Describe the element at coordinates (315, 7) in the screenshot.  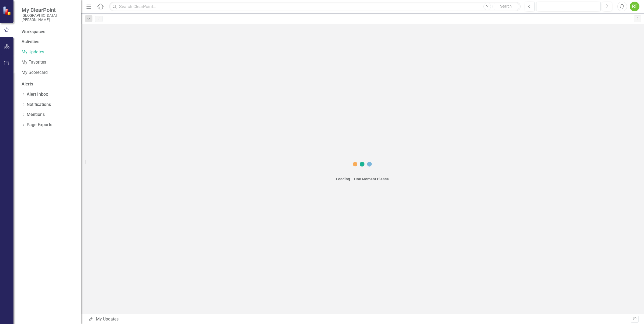
I see `input: Search ClearPoint...` at that location.